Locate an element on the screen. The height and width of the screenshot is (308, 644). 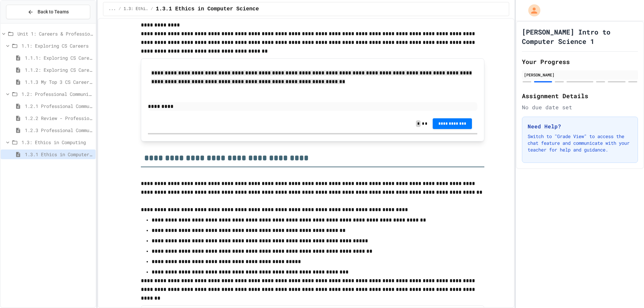
div: My Account is located at coordinates (532, 10).